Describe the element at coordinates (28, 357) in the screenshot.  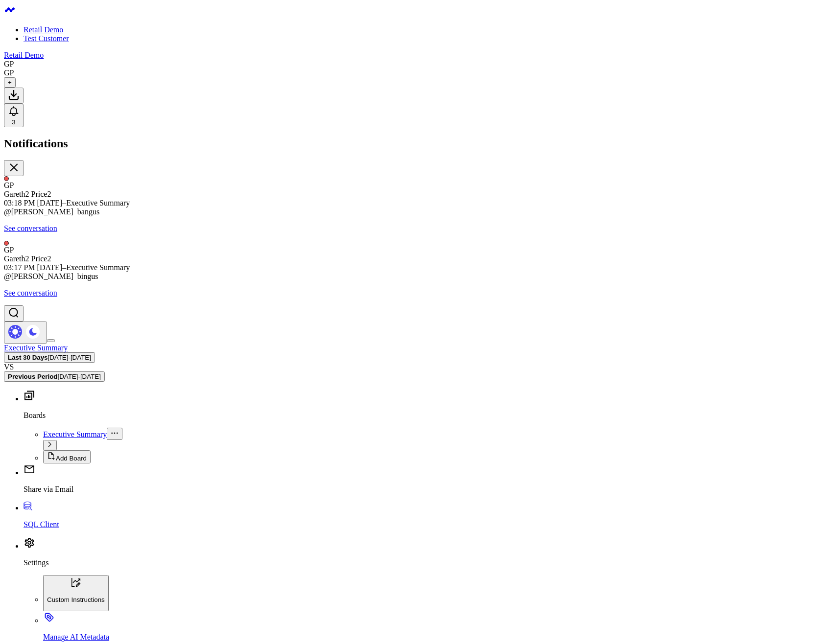
I see `b: Last 30 Days` at that location.